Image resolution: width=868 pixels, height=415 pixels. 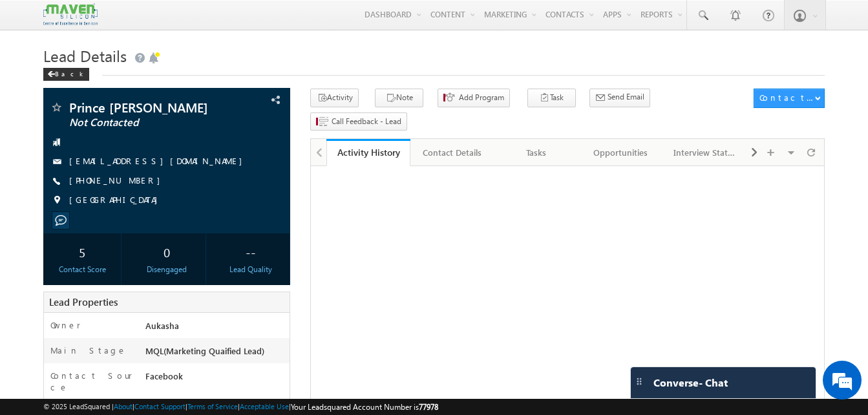 What do you see at coordinates (66, 74) in the screenshot?
I see `div: Back` at bounding box center [66, 74].